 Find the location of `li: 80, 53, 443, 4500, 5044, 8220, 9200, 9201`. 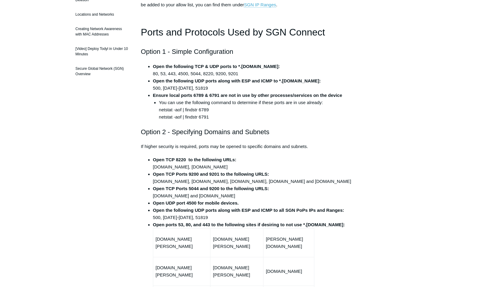

li: 80, 53, 443, 4500, 5044, 8220, 9200, 9201 is located at coordinates (253, 70).